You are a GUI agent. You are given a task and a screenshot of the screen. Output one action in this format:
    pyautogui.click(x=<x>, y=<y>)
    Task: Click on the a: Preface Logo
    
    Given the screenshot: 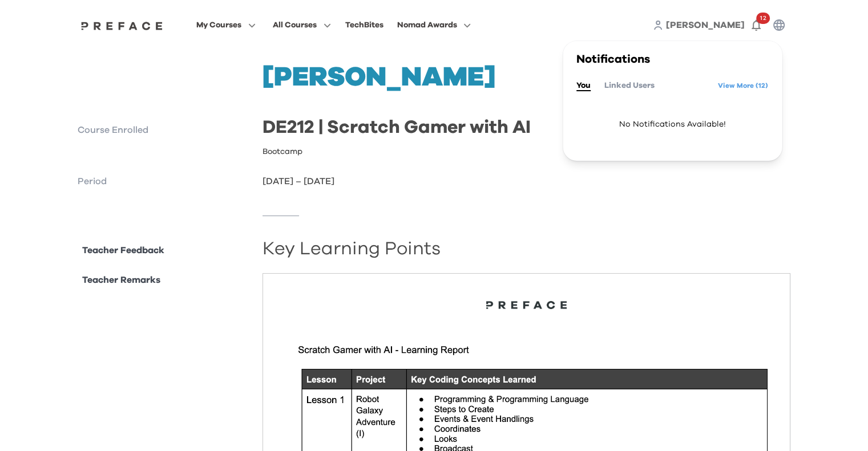 What is the action you would take?
    pyautogui.click(x=122, y=25)
    